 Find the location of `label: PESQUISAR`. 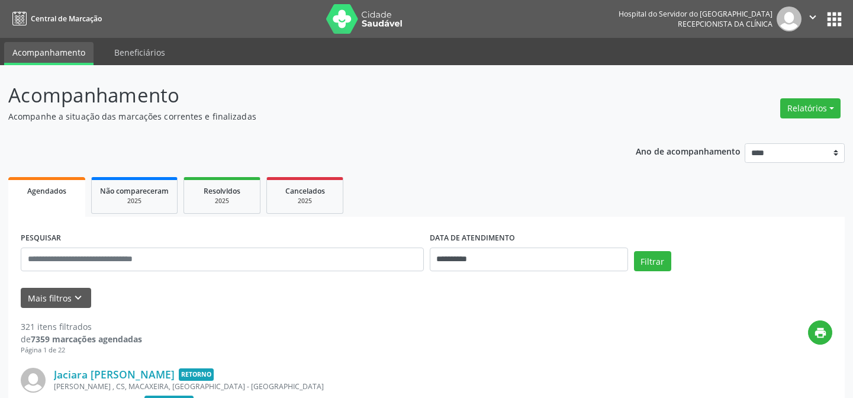

label: PESQUISAR is located at coordinates (41, 238).